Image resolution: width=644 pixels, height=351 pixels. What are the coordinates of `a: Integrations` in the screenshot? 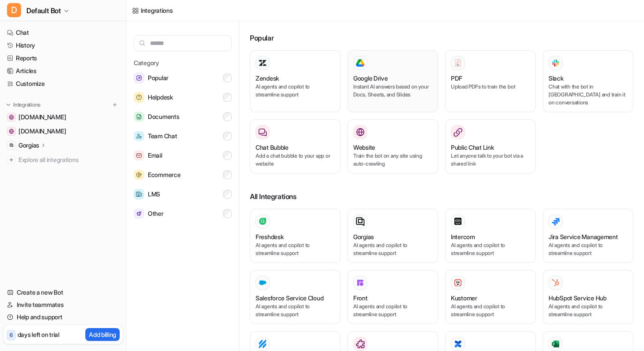 It's located at (152, 10).